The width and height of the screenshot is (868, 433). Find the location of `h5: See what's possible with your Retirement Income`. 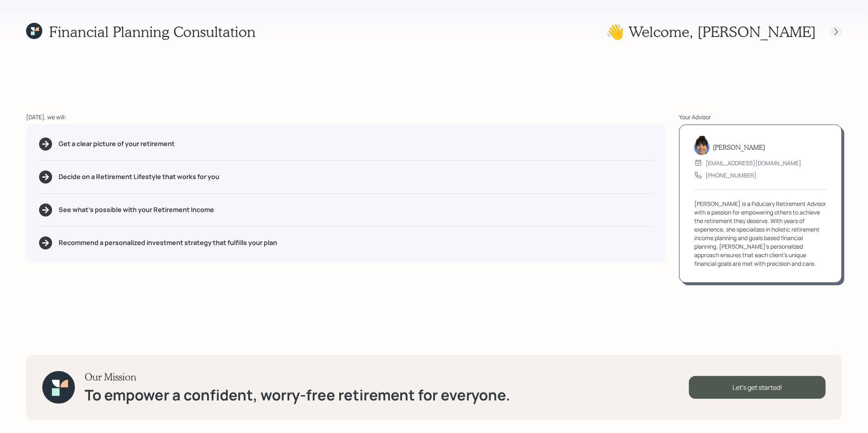

h5: See what's possible with your Retirement Income is located at coordinates (136, 210).